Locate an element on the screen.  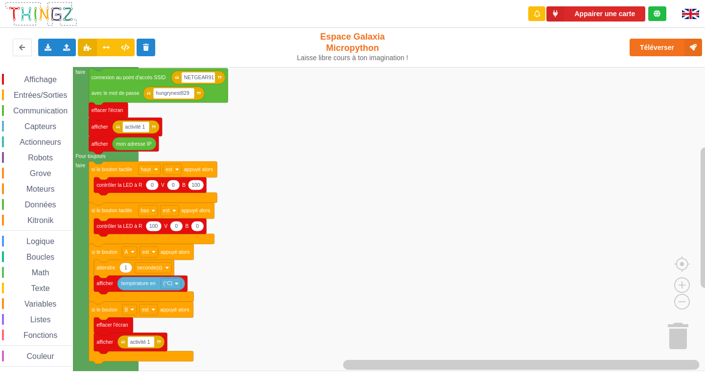
span: Communication is located at coordinates (40, 111).